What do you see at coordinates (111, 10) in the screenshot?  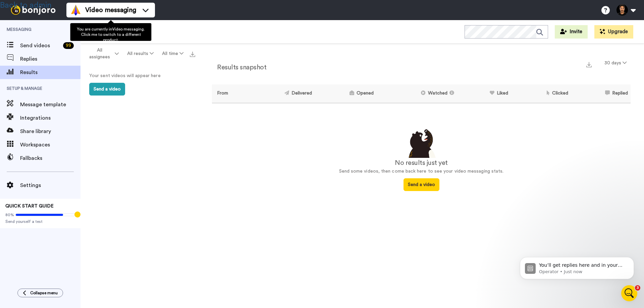 I see `span: Video messaging` at bounding box center [111, 10].